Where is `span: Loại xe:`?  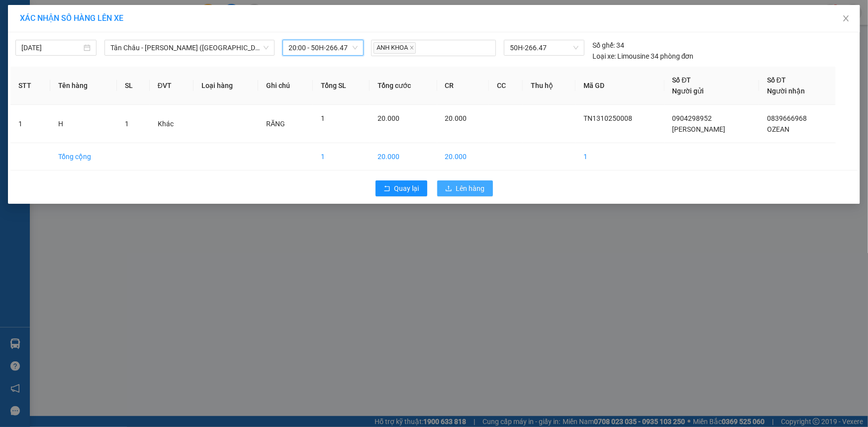 span: Loại xe: is located at coordinates (604, 56).